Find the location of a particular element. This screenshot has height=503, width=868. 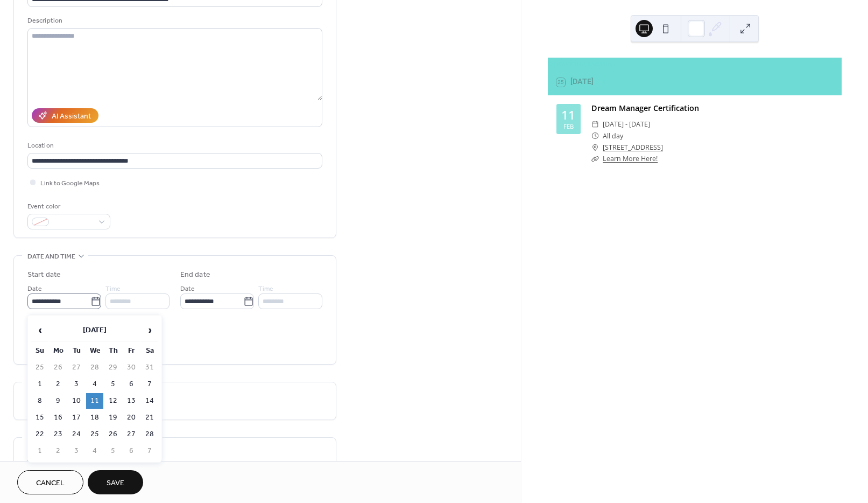

td: 14 is located at coordinates (150, 401).